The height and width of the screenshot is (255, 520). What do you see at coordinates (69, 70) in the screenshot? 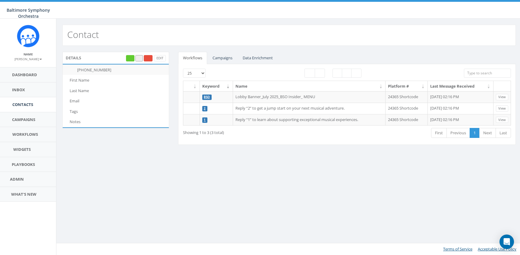
I see `i: This phone number is subscribed and will receive texts.` at bounding box center [69, 70].